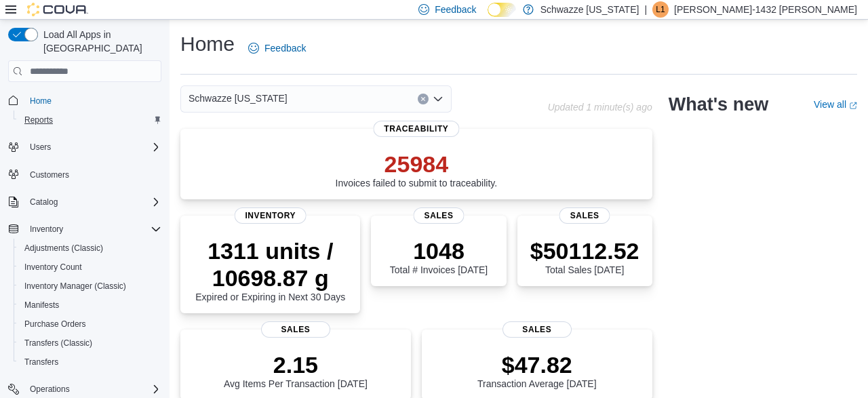 This screenshot has width=868, height=398. I want to click on p: 25984, so click(417, 164).